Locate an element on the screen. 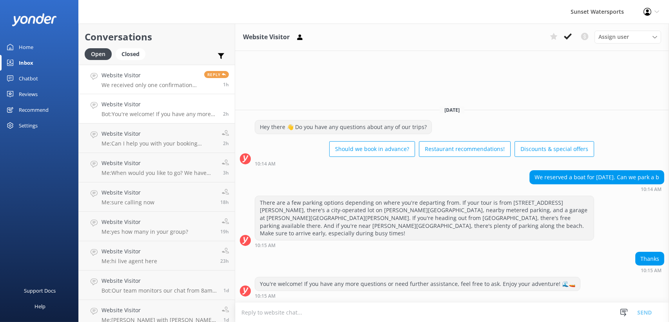  p: Bot: You're welcome! If you have any more questions or need further assistance, feel free to ask.... is located at coordinates (159, 114).